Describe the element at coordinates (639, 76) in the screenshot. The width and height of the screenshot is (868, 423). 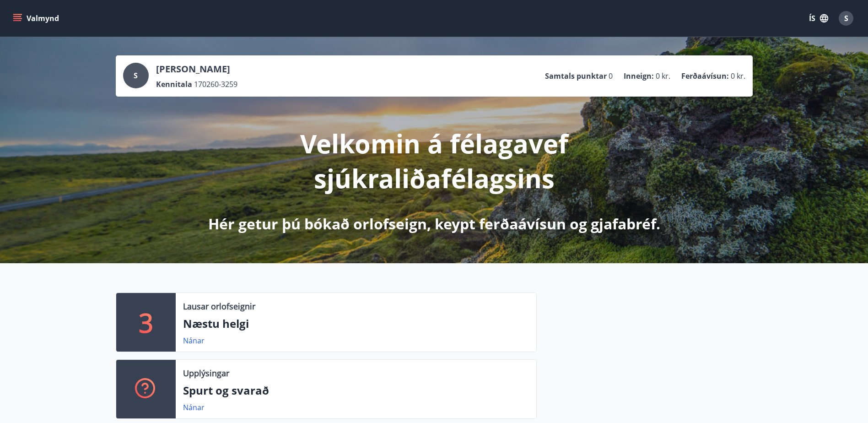
I see `p: Inneign :` at that location.